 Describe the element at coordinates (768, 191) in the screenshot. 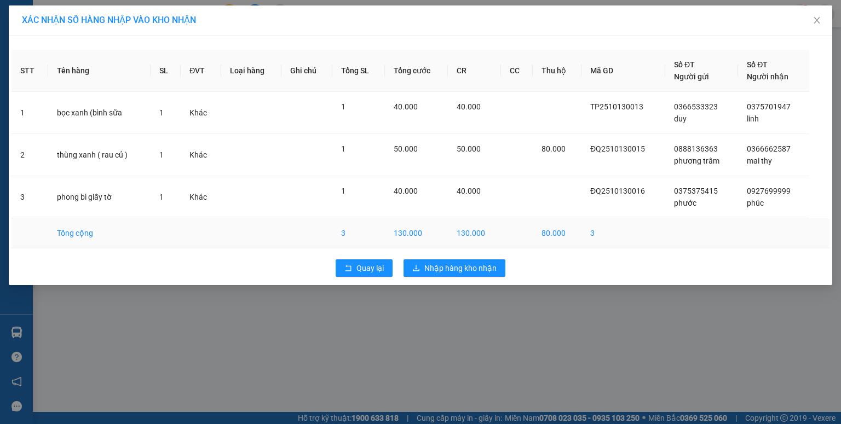

I see `span: 0927699999` at that location.